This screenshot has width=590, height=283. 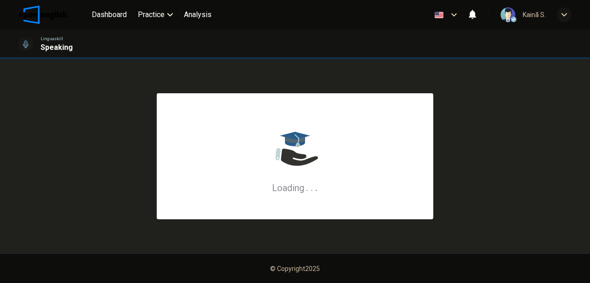 I want to click on img: OpenEnglish logo, so click(x=42, y=15).